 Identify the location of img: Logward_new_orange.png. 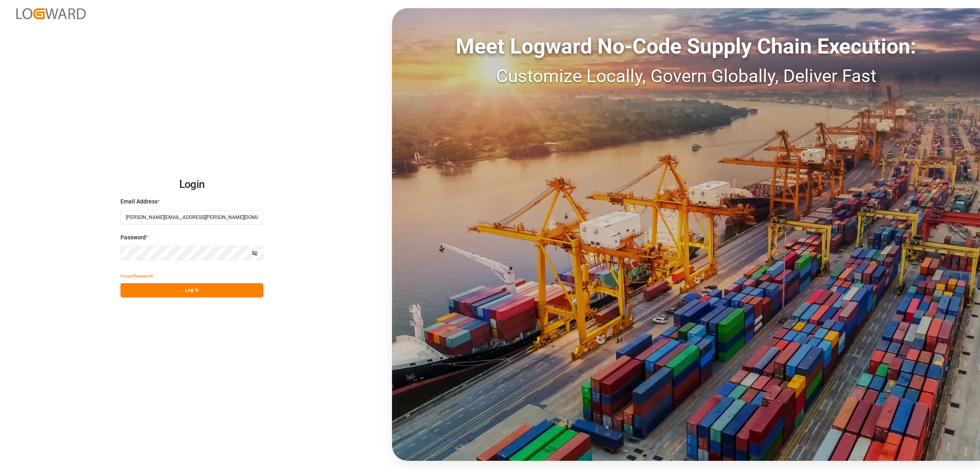
(51, 13).